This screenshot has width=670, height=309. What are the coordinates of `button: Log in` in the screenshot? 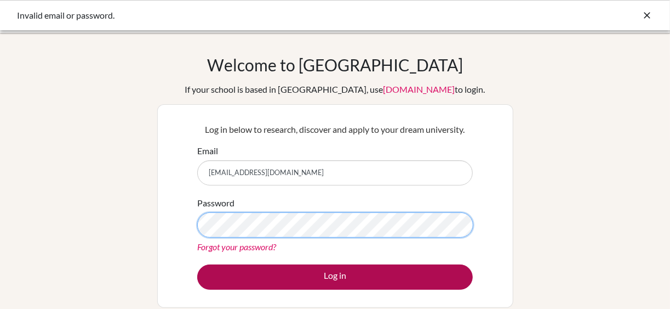 It's located at (335, 277).